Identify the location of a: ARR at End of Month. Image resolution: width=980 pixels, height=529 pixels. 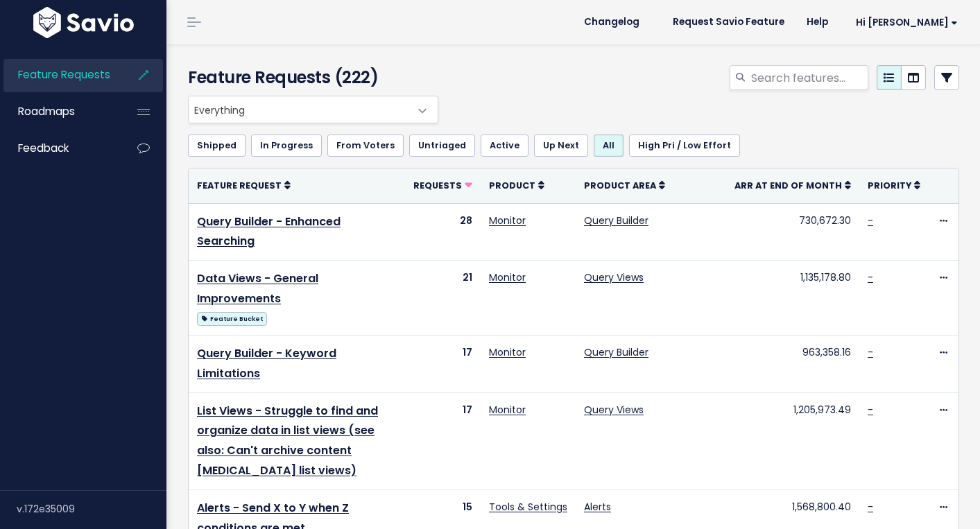
(793, 185).